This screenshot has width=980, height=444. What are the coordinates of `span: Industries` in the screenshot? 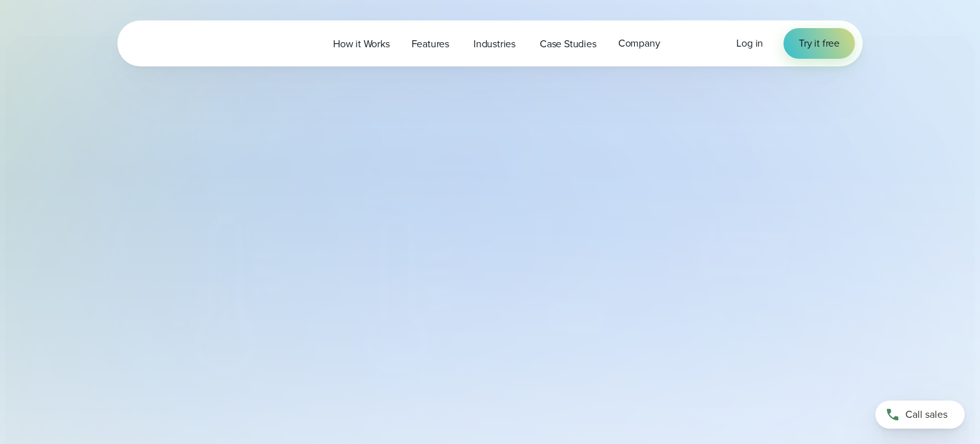 It's located at (495, 44).